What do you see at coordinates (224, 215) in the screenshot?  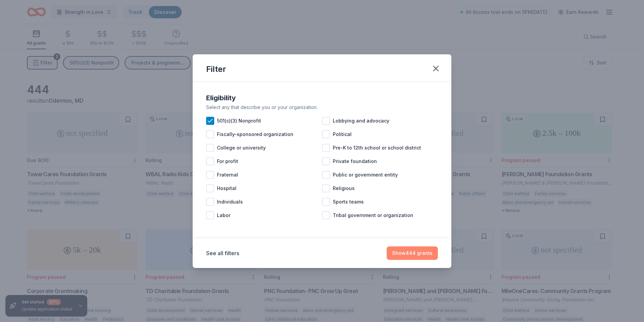 I see `span: Labor` at bounding box center [224, 215].